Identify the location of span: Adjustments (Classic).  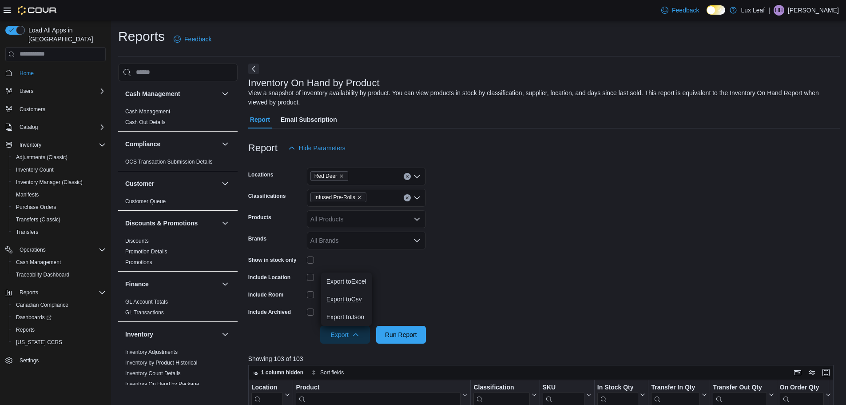
(59, 157).